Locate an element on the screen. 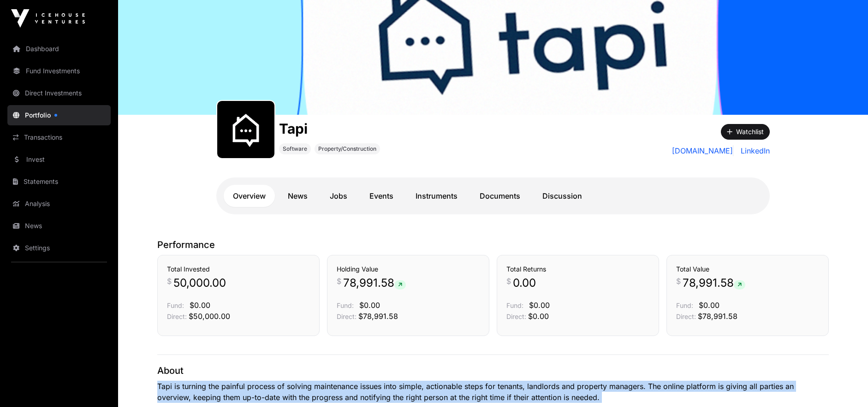  span: Property/Construction is located at coordinates (347, 149).